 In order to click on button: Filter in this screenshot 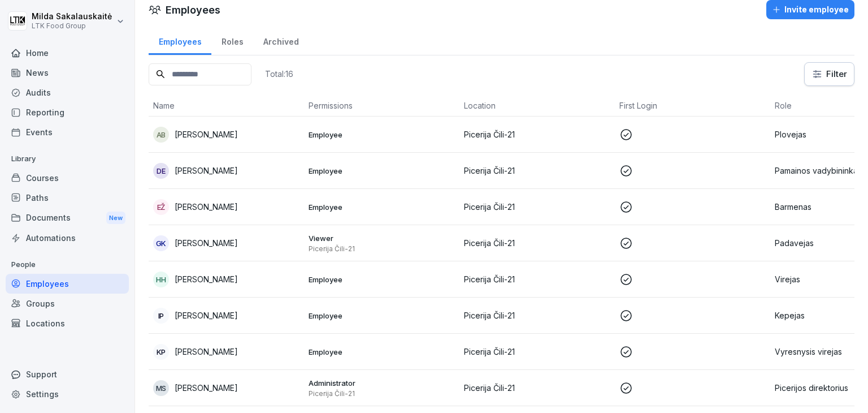, I will do `click(829, 74)`.